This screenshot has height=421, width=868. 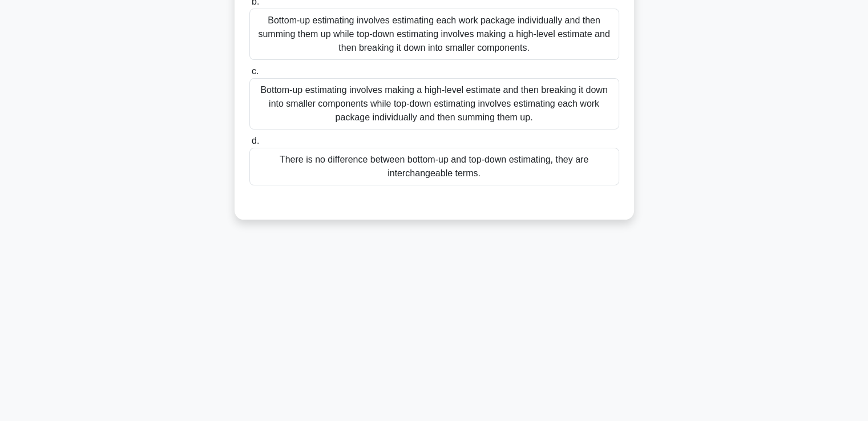 What do you see at coordinates (255, 71) in the screenshot?
I see `span: c.` at bounding box center [255, 71].